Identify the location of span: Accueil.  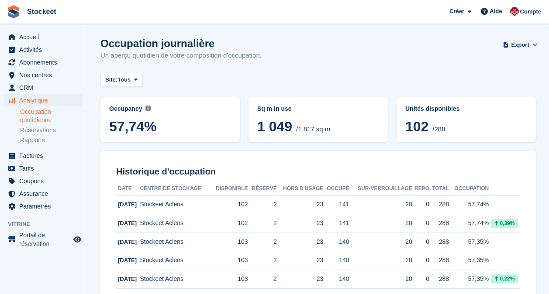
(45, 37).